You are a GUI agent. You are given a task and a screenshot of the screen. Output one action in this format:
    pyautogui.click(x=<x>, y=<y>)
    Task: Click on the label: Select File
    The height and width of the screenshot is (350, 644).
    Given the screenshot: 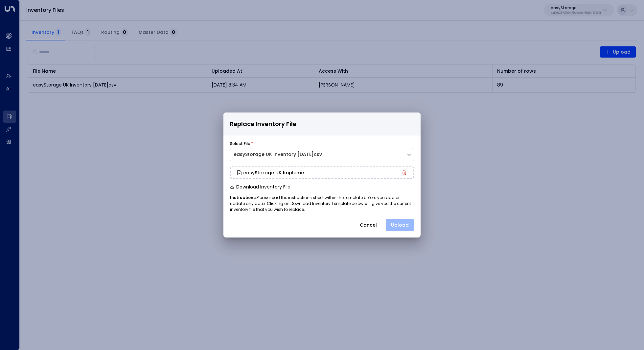 What is the action you would take?
    pyautogui.click(x=241, y=144)
    